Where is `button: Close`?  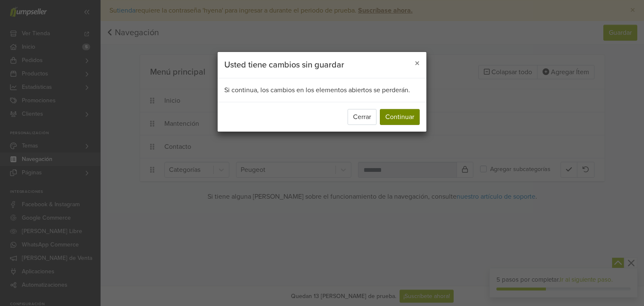
button: Close is located at coordinates (417, 64).